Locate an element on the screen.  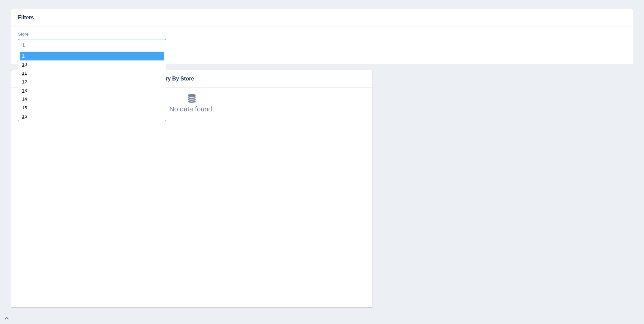
div: 4 is located at coordinates (92, 99).